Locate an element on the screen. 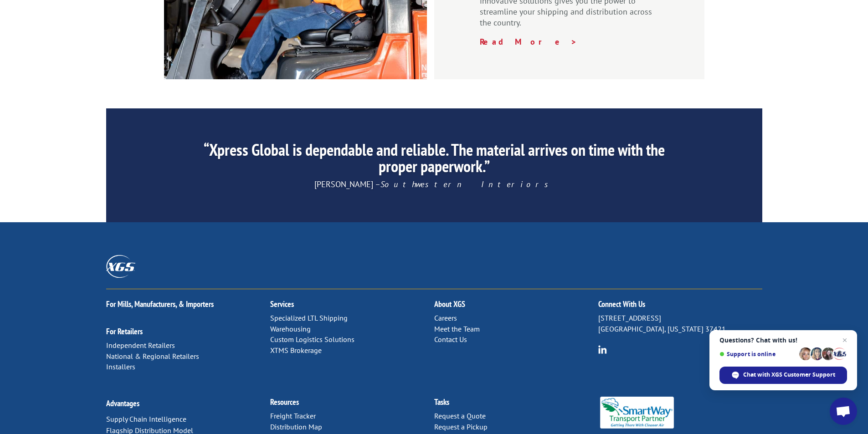 Image resolution: width=868 pixels, height=434 pixels. span: Questions? Chat with us! is located at coordinates (783, 340).